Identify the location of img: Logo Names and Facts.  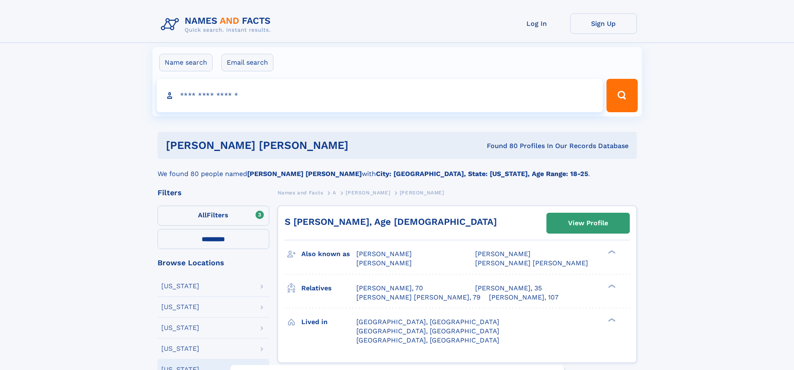
(218, 25).